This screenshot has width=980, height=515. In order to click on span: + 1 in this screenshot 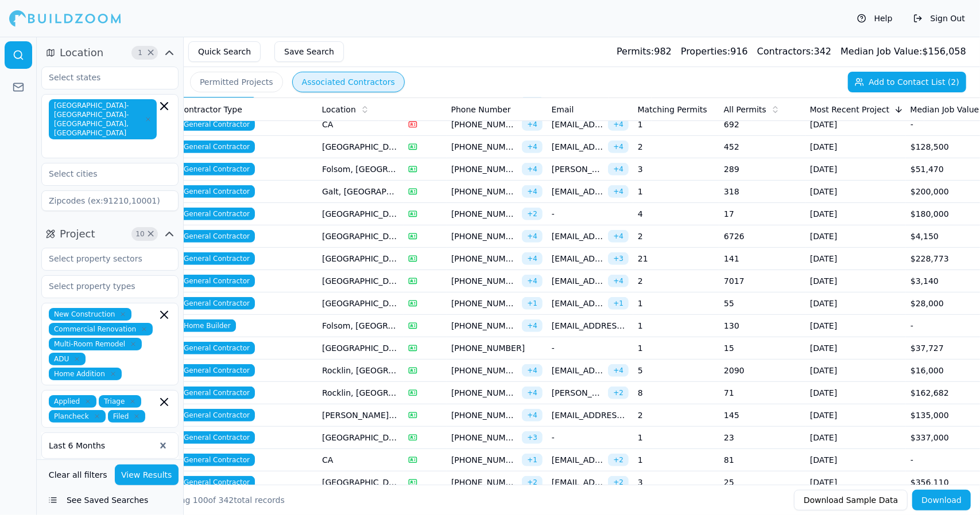, I will do `click(532, 460)`.